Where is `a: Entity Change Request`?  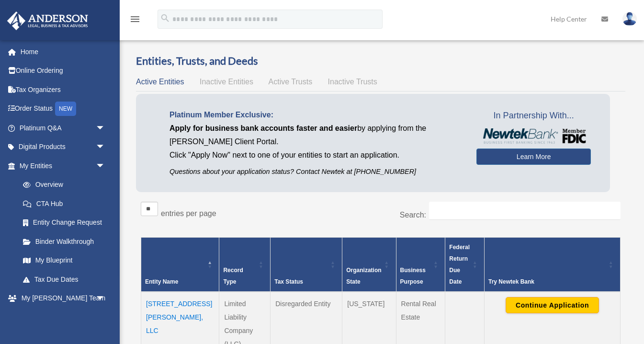
a: Entity Change Request is located at coordinates (64, 223).